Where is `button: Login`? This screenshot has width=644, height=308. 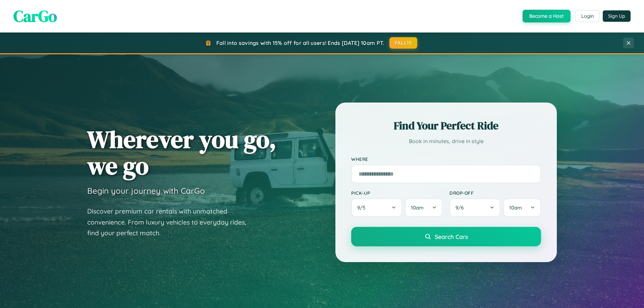 button: Login is located at coordinates (587, 16).